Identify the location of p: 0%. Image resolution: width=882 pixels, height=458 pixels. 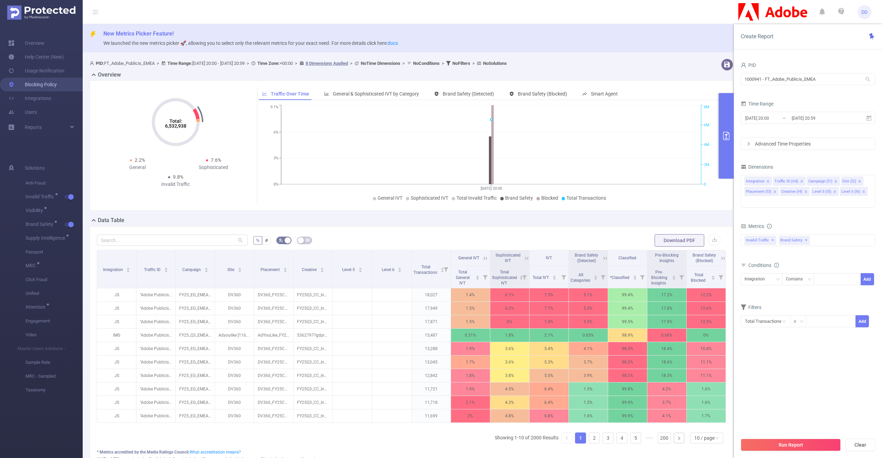
(706, 335).